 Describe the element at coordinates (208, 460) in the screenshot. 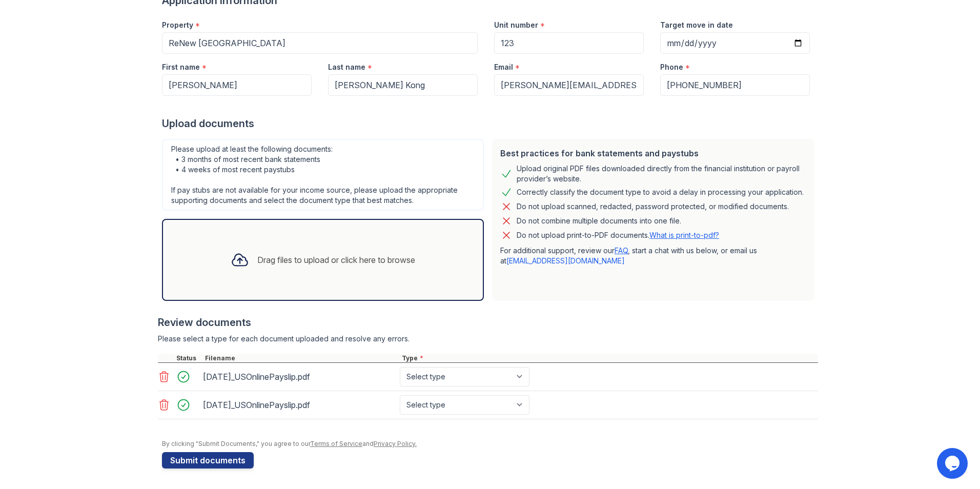

I see `button: Submit documents` at that location.